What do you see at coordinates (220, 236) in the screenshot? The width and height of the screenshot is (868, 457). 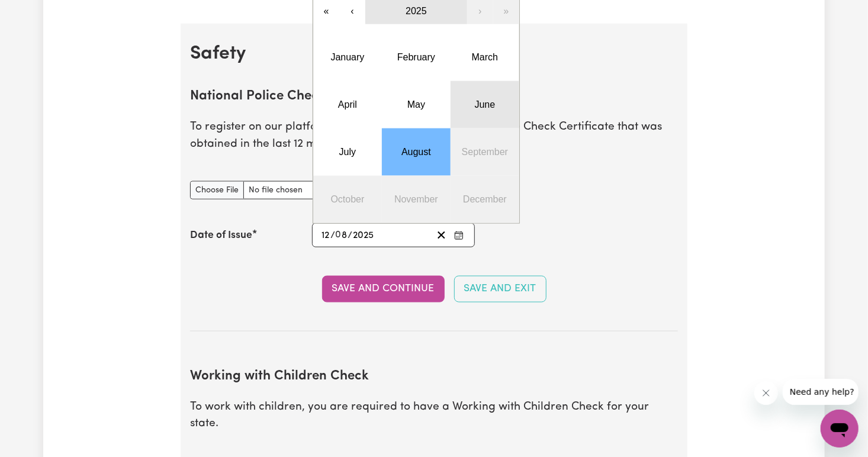 I see `label: Date of Issue` at bounding box center [220, 236].